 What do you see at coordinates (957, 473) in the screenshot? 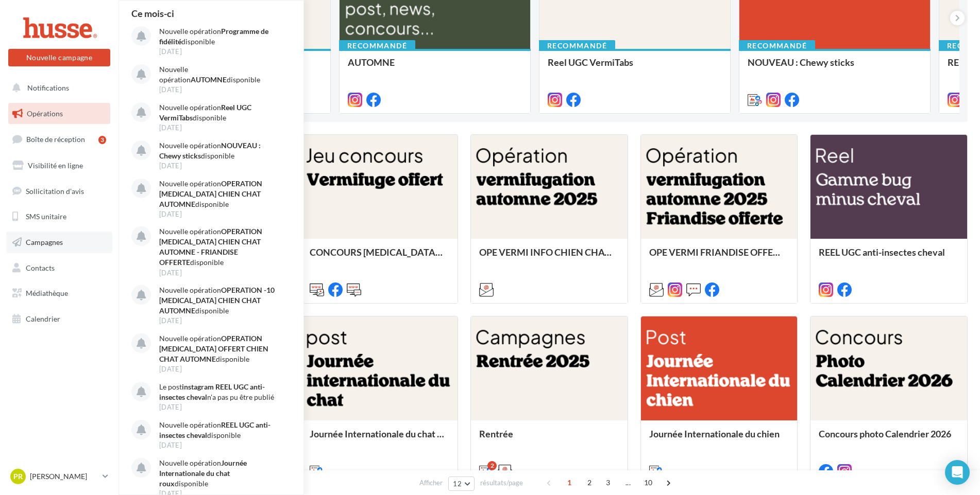
I see `div: Open Intercom Messenger` at bounding box center [957, 473].